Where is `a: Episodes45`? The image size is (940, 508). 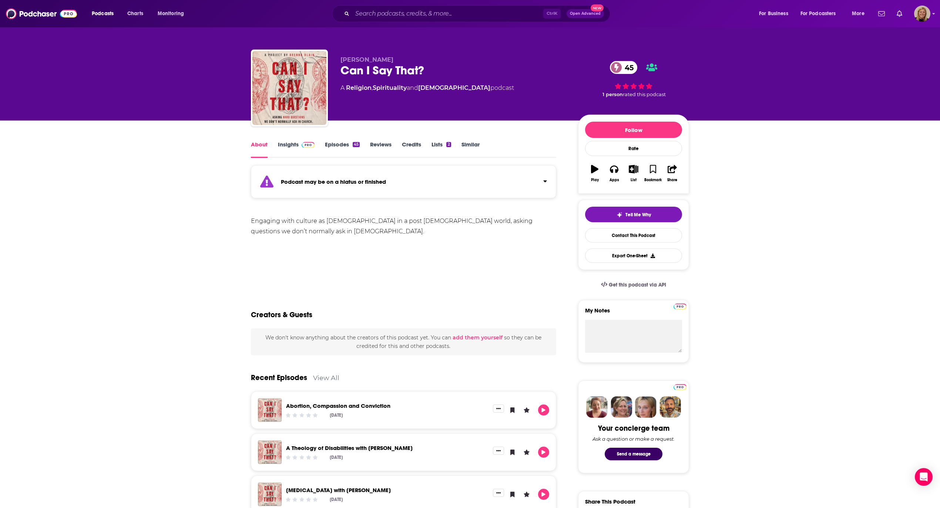
a: Episodes45 is located at coordinates (342, 149).